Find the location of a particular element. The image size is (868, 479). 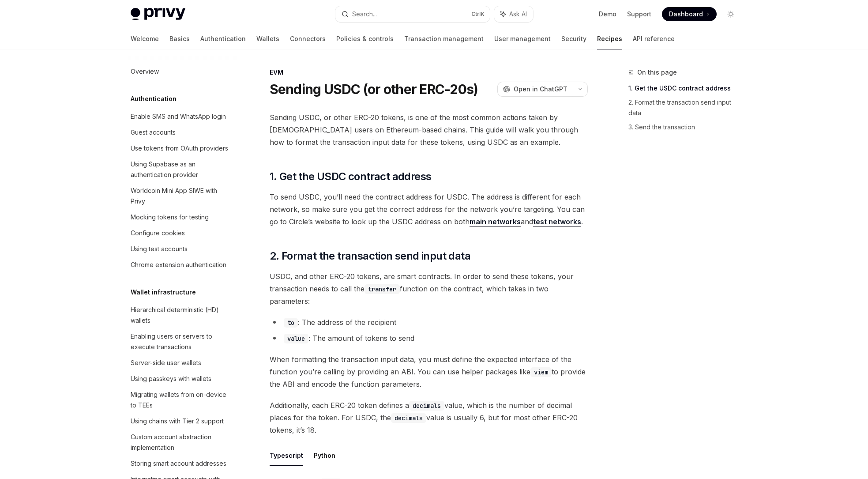

a: Welcome is located at coordinates (145, 39).